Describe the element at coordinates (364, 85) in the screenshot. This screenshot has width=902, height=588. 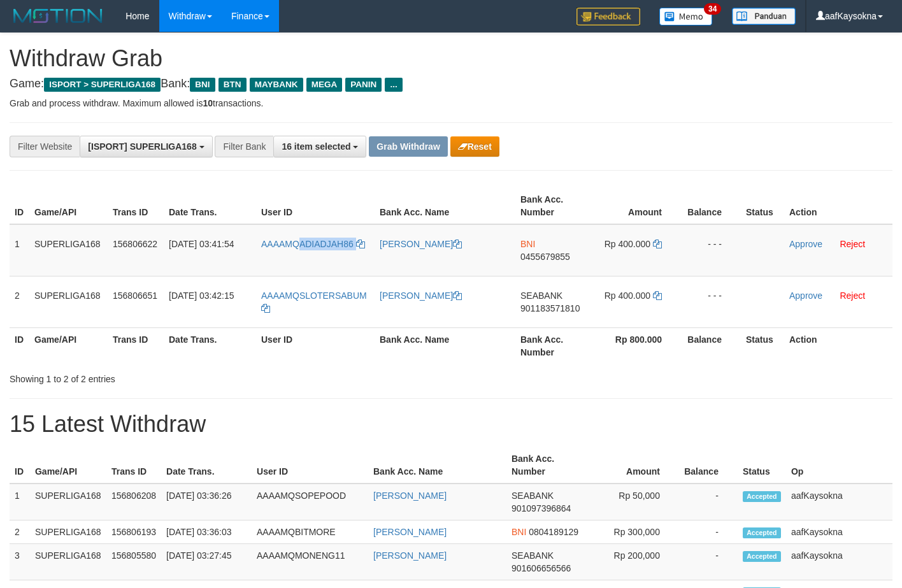
I see `span: PANIN` at that location.